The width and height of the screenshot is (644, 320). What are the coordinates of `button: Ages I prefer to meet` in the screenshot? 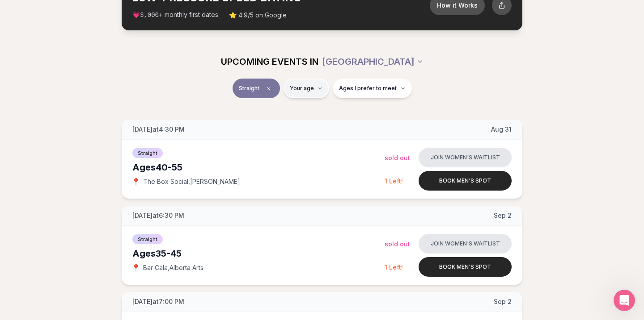 It's located at (372, 88).